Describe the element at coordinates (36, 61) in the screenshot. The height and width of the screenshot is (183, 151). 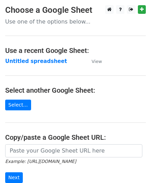
I see `strong: Untitled spreadsheet` at that location.